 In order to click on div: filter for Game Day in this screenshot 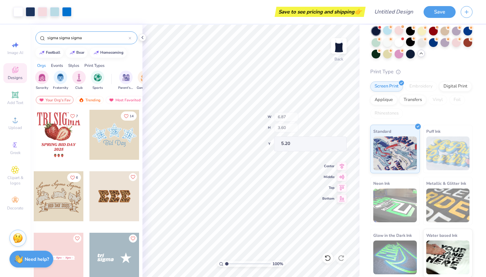, I will do `click(144, 80)`.